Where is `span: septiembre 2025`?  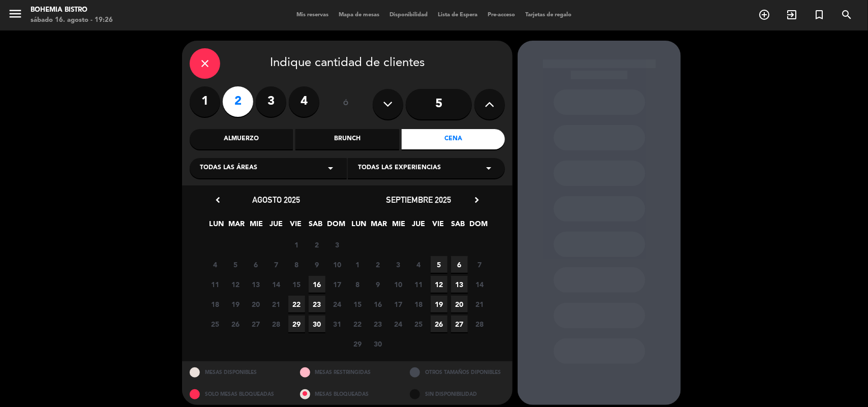 span: septiembre 2025 is located at coordinates (419, 200).